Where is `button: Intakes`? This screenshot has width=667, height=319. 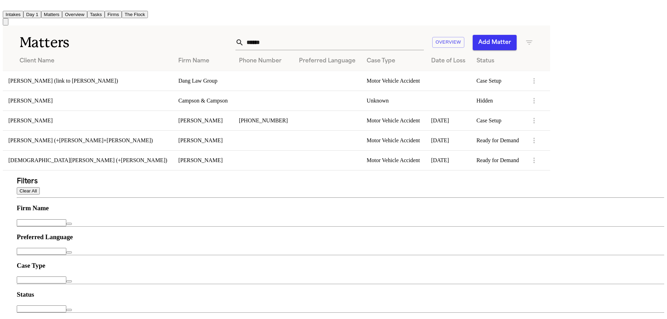
button: Intakes is located at coordinates (13, 14).